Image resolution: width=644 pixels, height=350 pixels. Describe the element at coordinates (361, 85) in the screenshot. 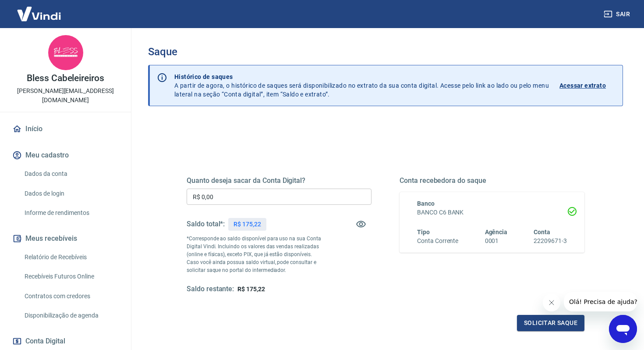

I see `p: A partir de agora, o histórico de saques será disponibilizado no extrato da sua conta digital. Ac...` at that location.